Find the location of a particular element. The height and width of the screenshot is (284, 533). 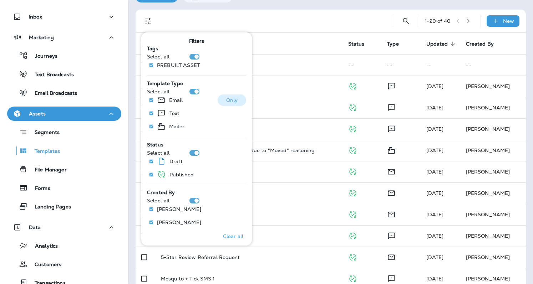

p: Clear all is located at coordinates (233, 237).